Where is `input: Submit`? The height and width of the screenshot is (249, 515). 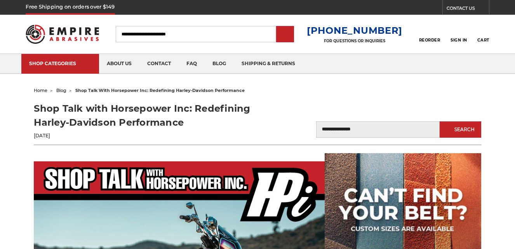
input: Submit is located at coordinates (285, 35).